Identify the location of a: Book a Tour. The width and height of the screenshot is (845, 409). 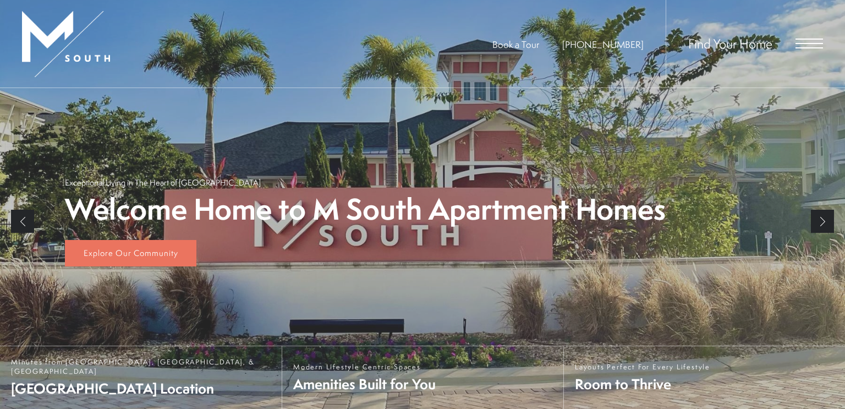
(516, 44).